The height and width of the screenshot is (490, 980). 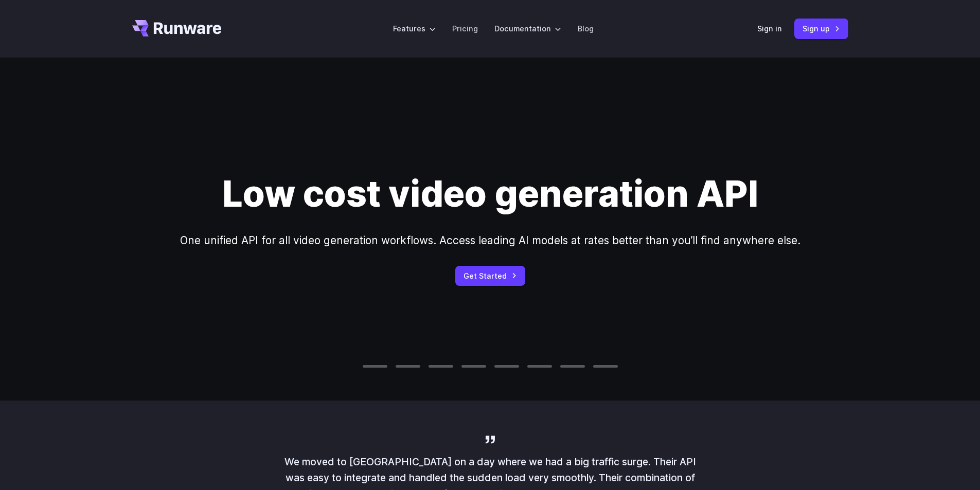 What do you see at coordinates (585, 28) in the screenshot?
I see `a: Blog` at bounding box center [585, 28].